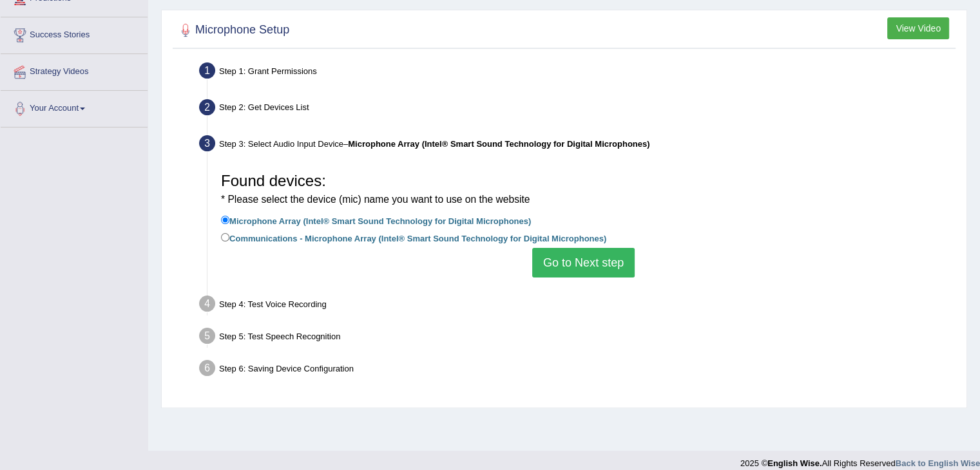 The image size is (980, 470). What do you see at coordinates (938, 463) in the screenshot?
I see `strong: Back to English Wise` at bounding box center [938, 463].